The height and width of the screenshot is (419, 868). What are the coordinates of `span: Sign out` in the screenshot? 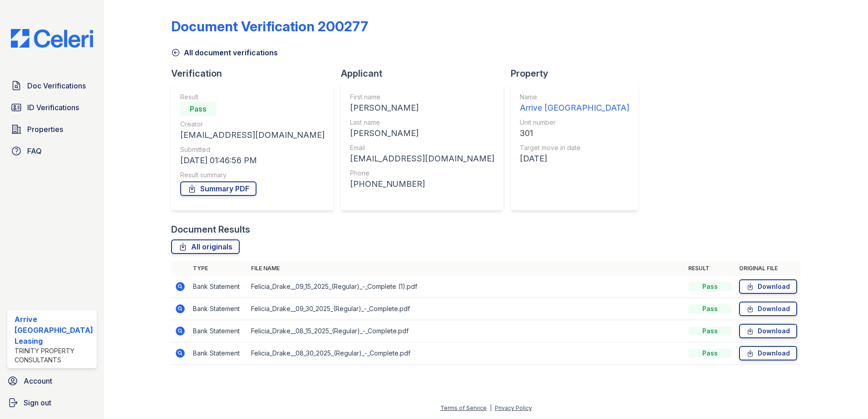 It's located at (37, 403).